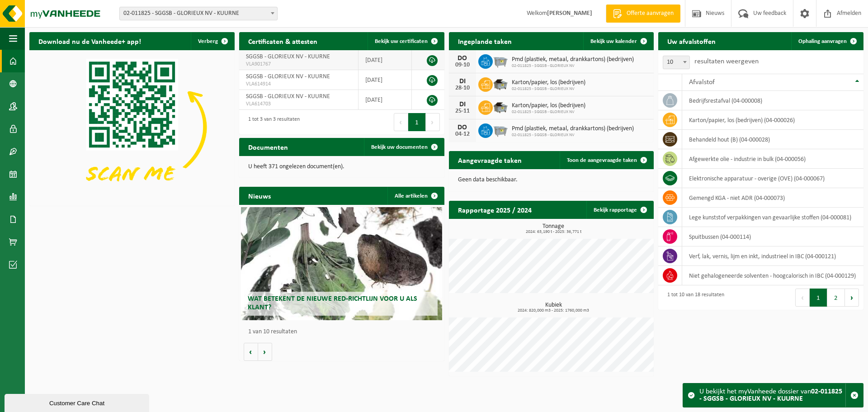  I want to click on h2: Certificaten & attesten, so click(283, 41).